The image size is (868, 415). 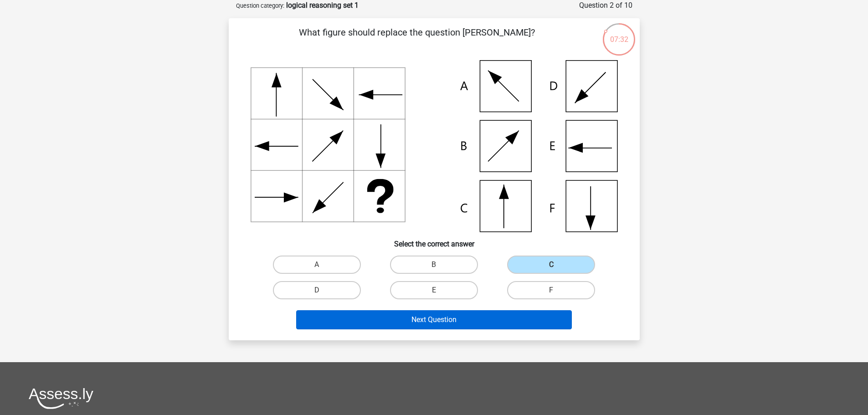 I want to click on strong: logical reasoning set 1, so click(x=322, y=5).